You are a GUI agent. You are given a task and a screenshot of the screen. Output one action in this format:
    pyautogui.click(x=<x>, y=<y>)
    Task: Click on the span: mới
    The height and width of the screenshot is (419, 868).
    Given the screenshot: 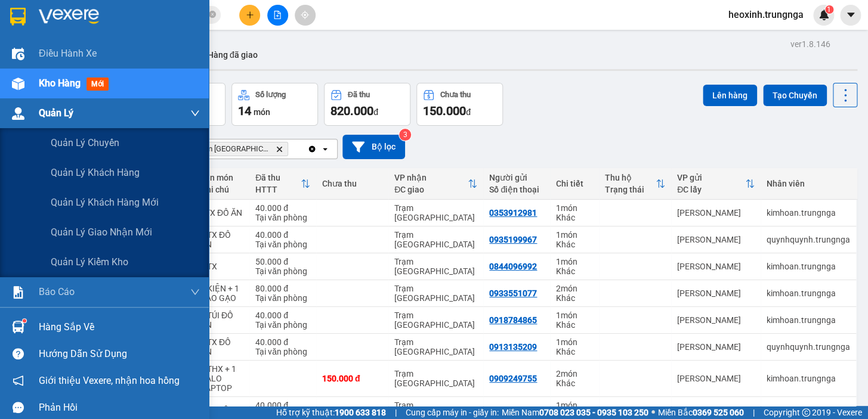 What is the action you would take?
    pyautogui.click(x=97, y=84)
    